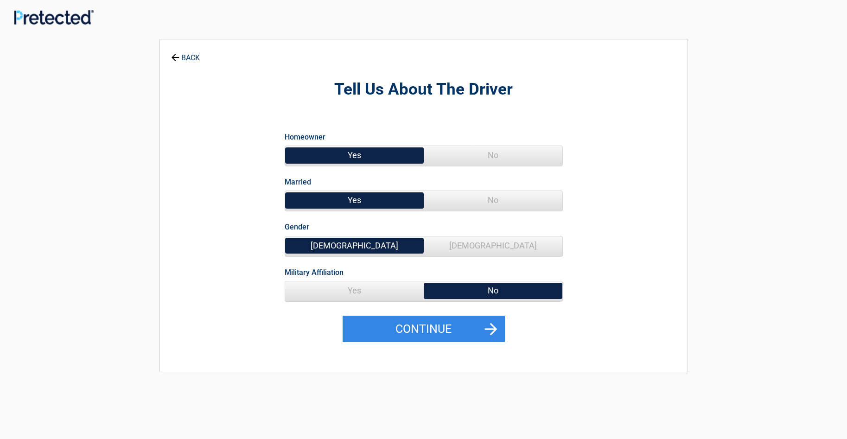  Describe the element at coordinates (314, 272) in the screenshot. I see `label: Military Affiliation` at that location.